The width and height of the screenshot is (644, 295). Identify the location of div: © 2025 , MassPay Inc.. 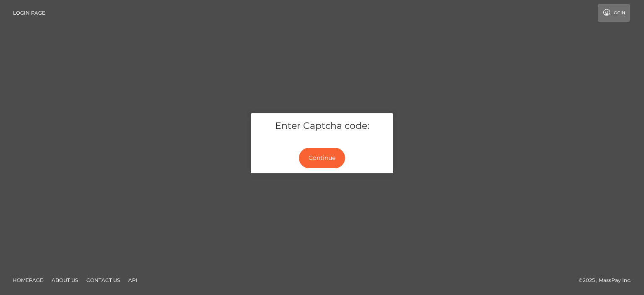
(608, 280).